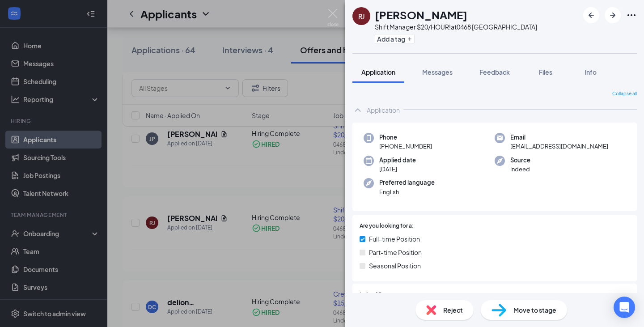 Image resolution: width=644 pixels, height=327 pixels. Describe the element at coordinates (407, 183) in the screenshot. I see `span: Preferred language` at that location.